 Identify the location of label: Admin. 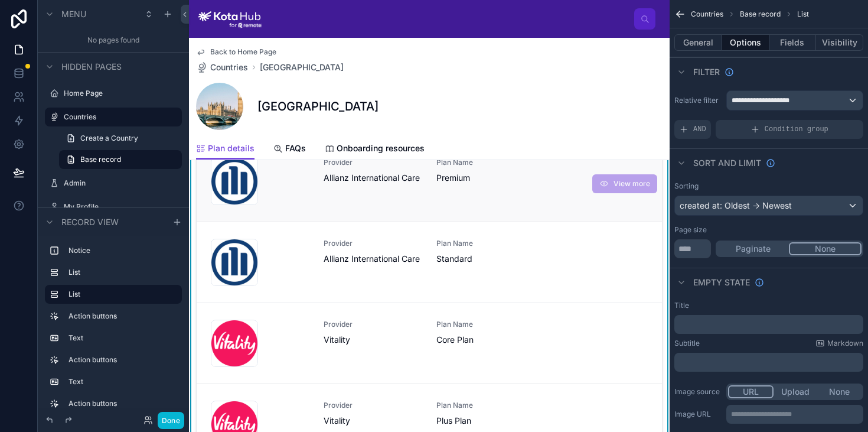
(122, 183).